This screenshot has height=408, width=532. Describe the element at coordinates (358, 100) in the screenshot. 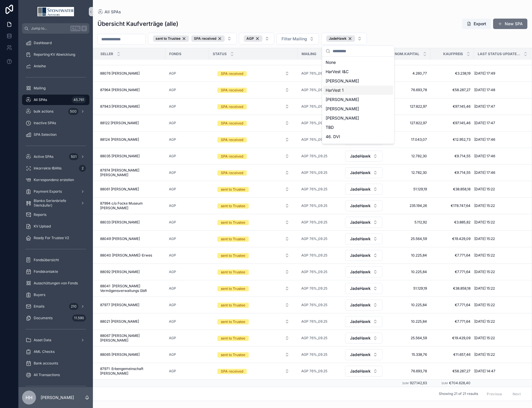

I see `div: Suggestions` at that location.